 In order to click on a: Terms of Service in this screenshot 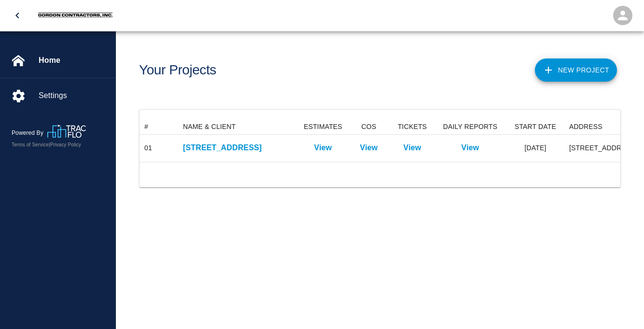, I will do `click(30, 145)`.